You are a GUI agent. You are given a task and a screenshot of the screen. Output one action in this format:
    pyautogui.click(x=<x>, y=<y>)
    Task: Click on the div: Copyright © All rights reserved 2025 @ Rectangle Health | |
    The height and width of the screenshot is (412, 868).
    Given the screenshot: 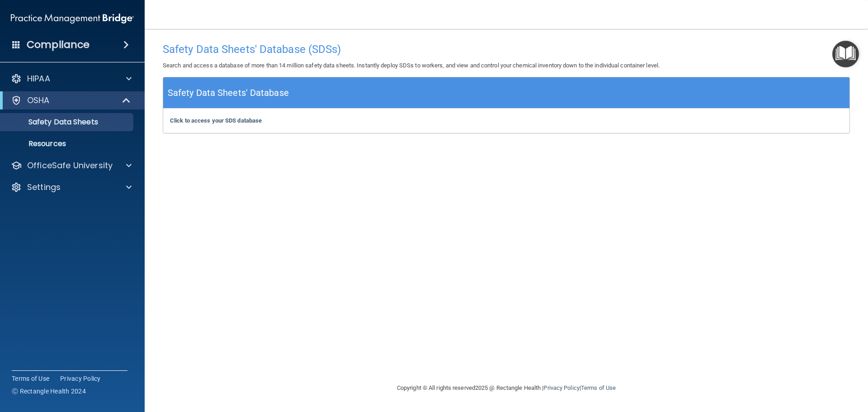 What is the action you would take?
    pyautogui.click(x=506, y=388)
    